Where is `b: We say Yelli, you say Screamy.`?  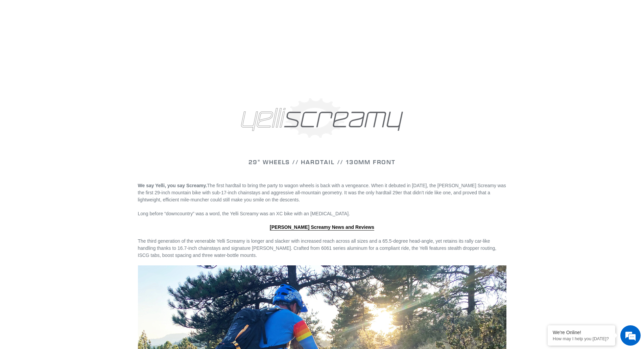
b: We say Yelli, you say Screamy. is located at coordinates (173, 185).